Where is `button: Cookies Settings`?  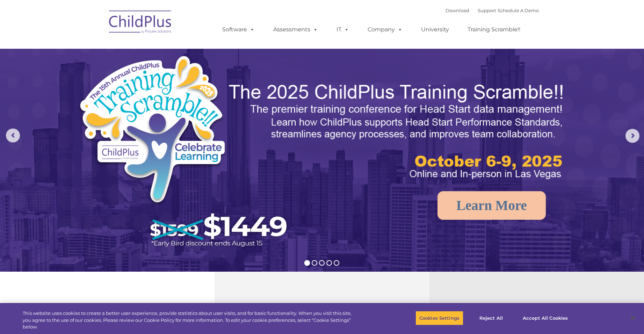 button: Cookies Settings is located at coordinates (439, 318).